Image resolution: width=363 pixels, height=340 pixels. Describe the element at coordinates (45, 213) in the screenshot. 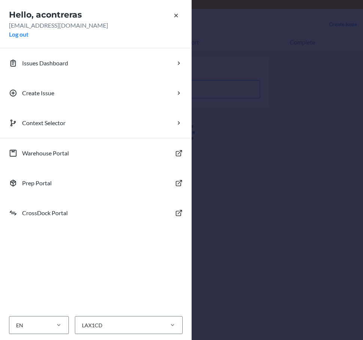

I see `p: CrossDock Portal` at that location.